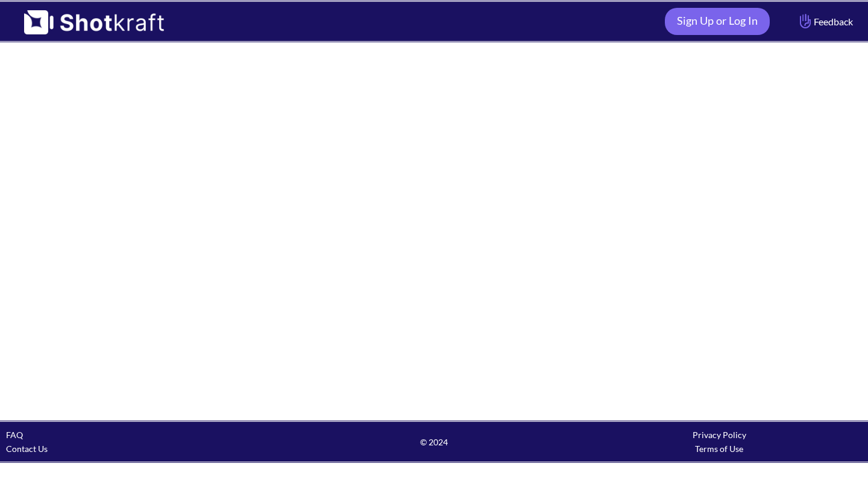 Image resolution: width=868 pixels, height=490 pixels. What do you see at coordinates (718, 21) in the screenshot?
I see `a: Sign Up or Log In` at bounding box center [718, 21].